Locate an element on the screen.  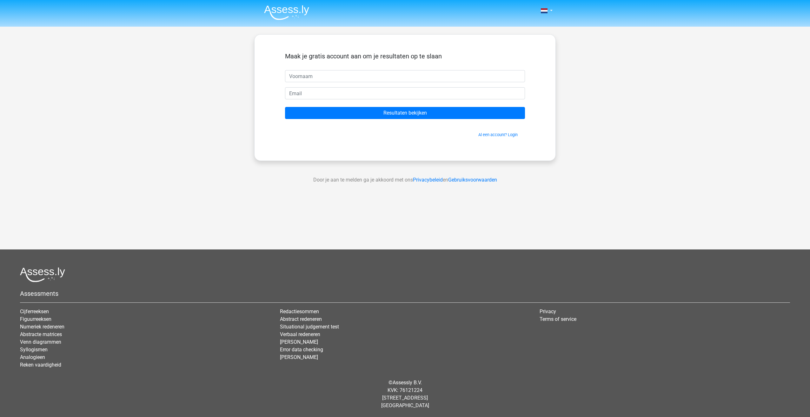
a: Privacy is located at coordinates (548, 311).